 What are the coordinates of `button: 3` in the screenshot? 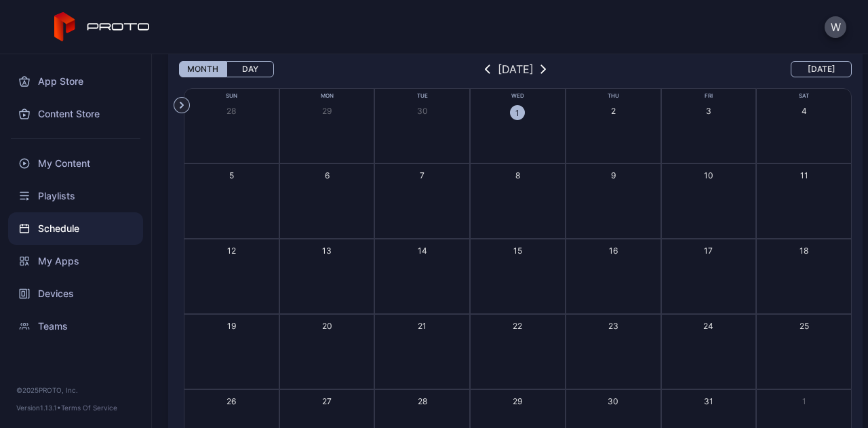 It's located at (709, 125).